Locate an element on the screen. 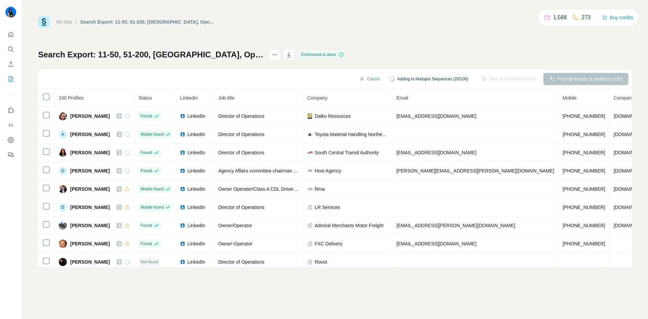 This screenshot has width=648, height=319. a: My lists is located at coordinates (64, 22).